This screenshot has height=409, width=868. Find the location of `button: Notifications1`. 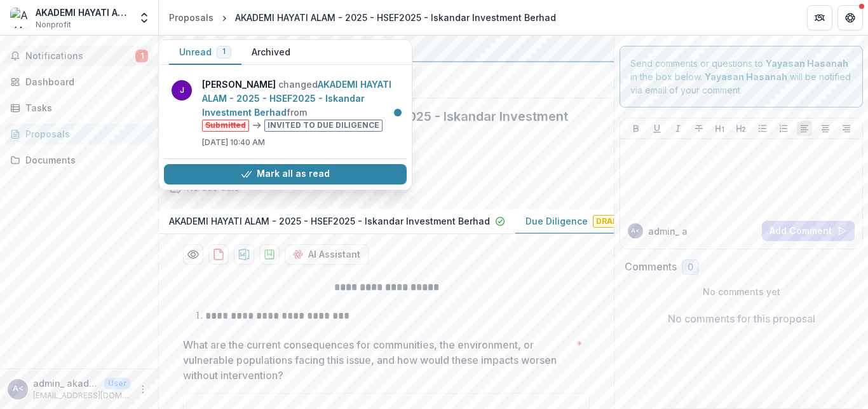

button: Notifications1 is located at coordinates (79, 56).